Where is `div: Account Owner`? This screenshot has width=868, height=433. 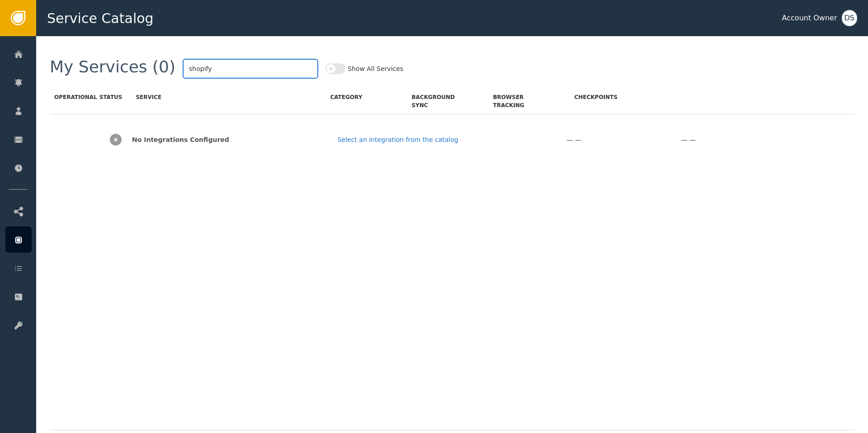
div: Account Owner is located at coordinates (809, 18).